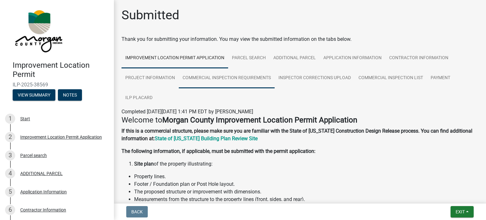 The width and height of the screenshot is (486, 220). I want to click on button: View Summary, so click(34, 95).